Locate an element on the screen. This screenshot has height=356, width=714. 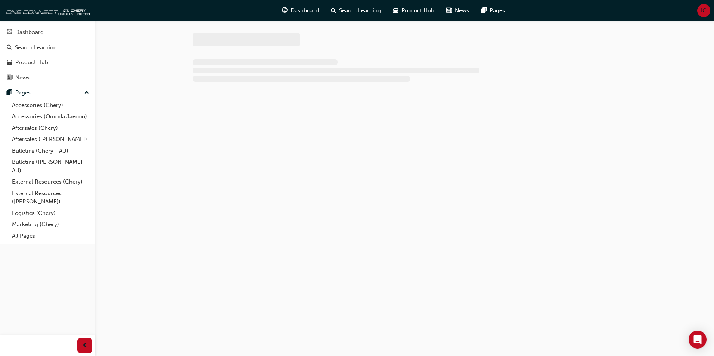
img: oneconnect is located at coordinates (47, 10).